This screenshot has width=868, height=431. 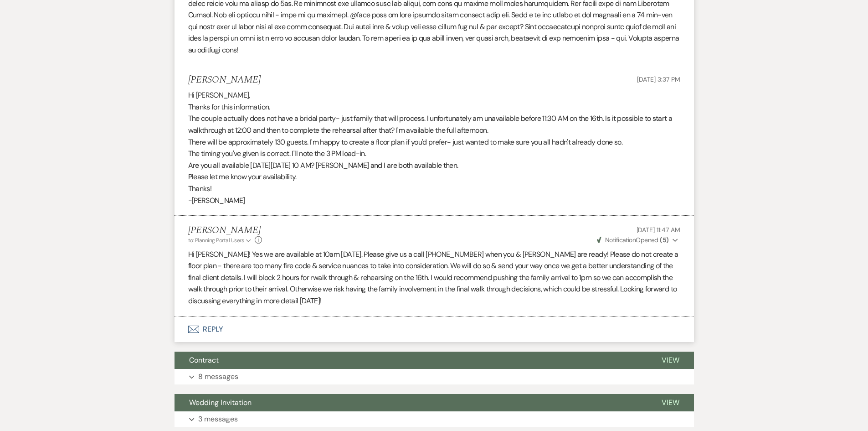 What do you see at coordinates (218, 419) in the screenshot?
I see `p: 3 messages` at bounding box center [218, 419].